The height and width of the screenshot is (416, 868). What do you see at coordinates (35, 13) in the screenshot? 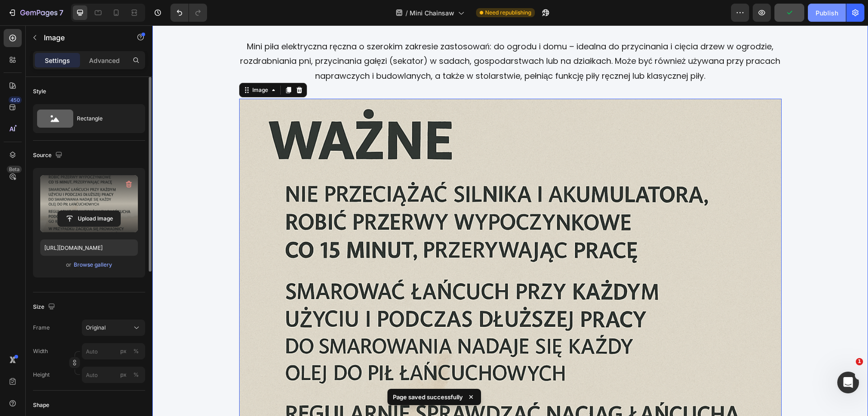
I see `button: 7` at bounding box center [35, 13].